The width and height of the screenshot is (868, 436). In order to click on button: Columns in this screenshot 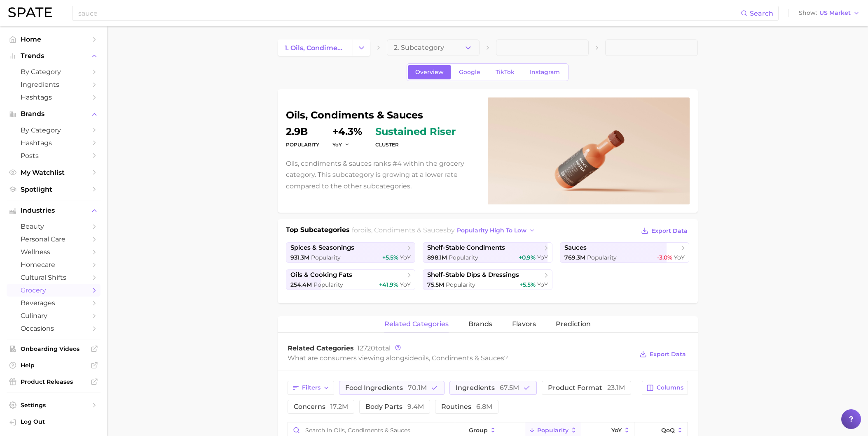, I will do `click(665, 388)`.